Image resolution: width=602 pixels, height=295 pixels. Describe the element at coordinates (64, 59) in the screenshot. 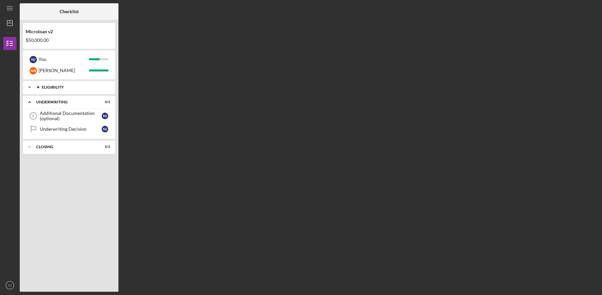

I see `div: You` at that location.